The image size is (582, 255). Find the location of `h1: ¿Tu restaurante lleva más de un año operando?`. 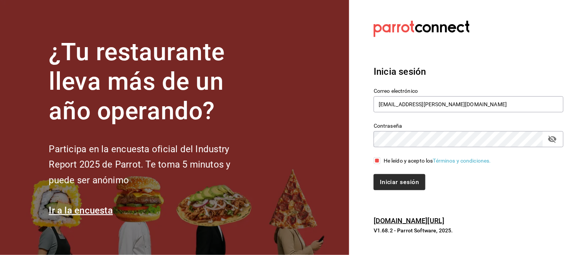

h1: ¿Tu restaurante lleva más de un año operando? is located at coordinates (152, 82).